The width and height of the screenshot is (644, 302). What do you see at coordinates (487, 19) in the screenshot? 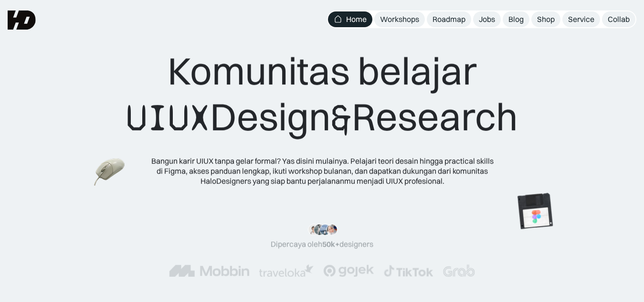
I see `a: Jobs` at bounding box center [487, 19].